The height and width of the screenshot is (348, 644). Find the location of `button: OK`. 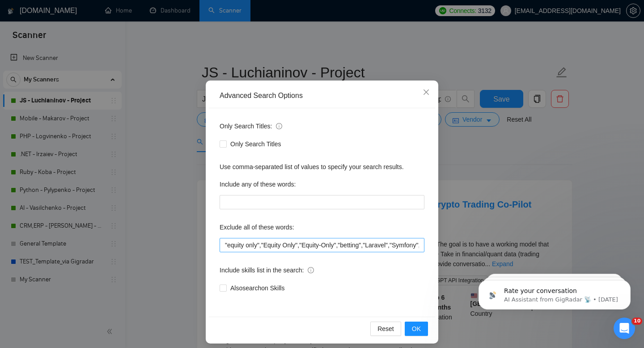

button: OK is located at coordinates (416, 329).